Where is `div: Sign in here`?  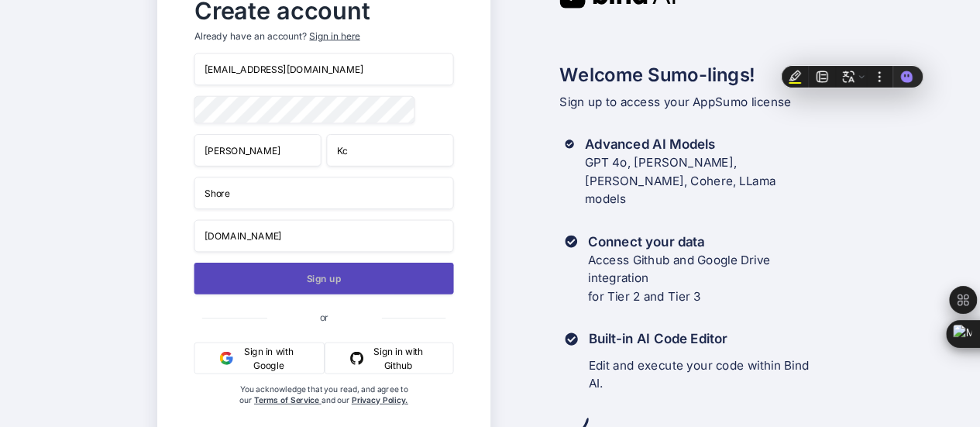
div: Sign in here is located at coordinates (334, 36).